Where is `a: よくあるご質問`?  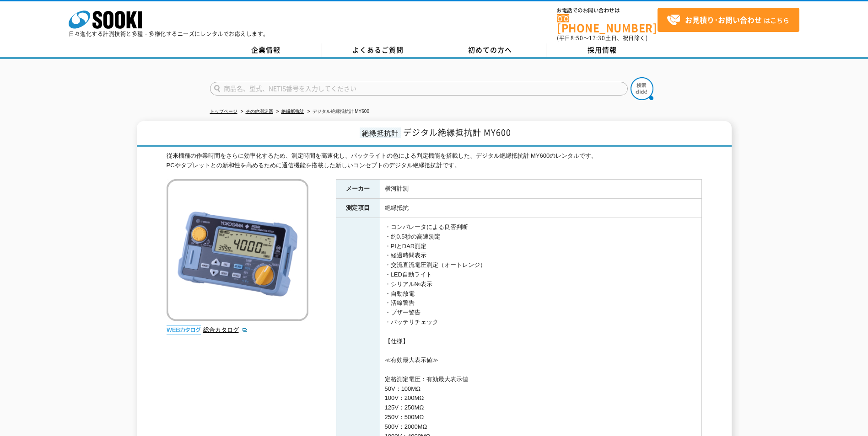 a: よくあるご質問 is located at coordinates (378, 50).